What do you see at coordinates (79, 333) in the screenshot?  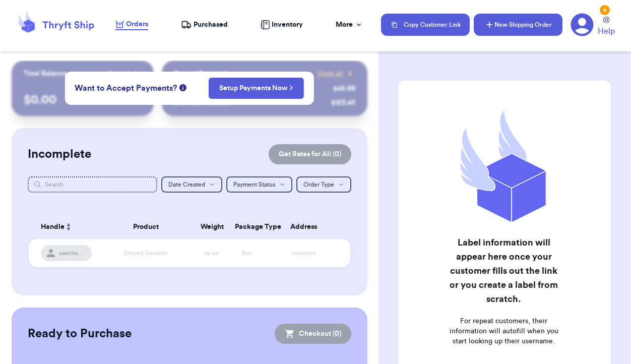 I see `h2: Ready to Purchase` at bounding box center [79, 333].